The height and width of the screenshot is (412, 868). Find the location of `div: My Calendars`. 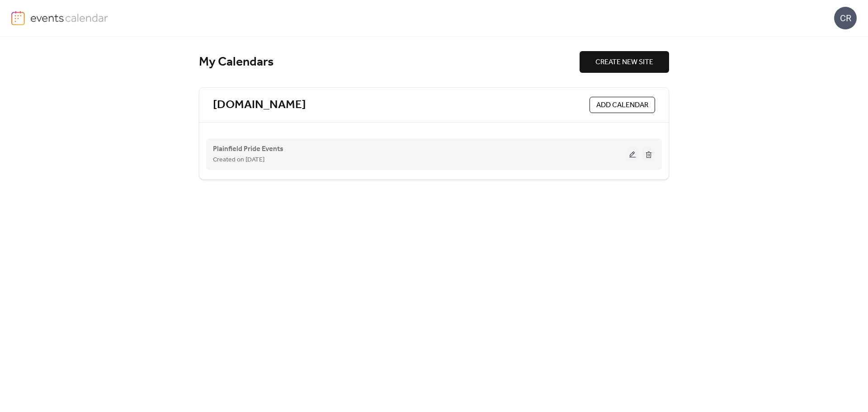

div: My Calendars is located at coordinates (389, 62).